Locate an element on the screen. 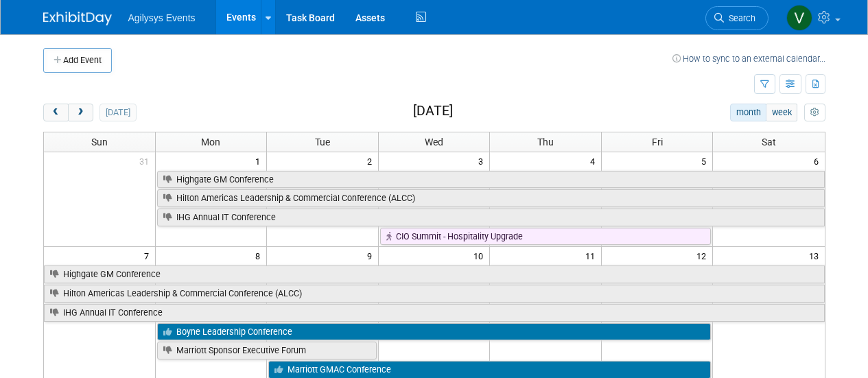 The height and width of the screenshot is (378, 868). button: prev is located at coordinates (56, 113).